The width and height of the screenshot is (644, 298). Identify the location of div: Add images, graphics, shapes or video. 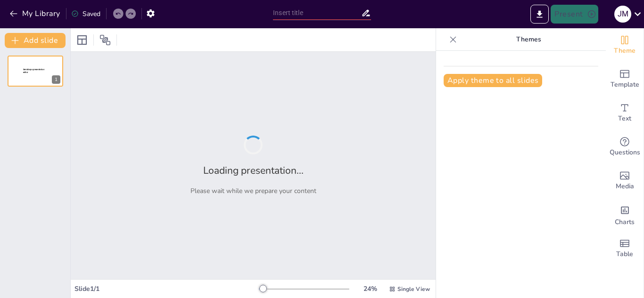
(625, 181).